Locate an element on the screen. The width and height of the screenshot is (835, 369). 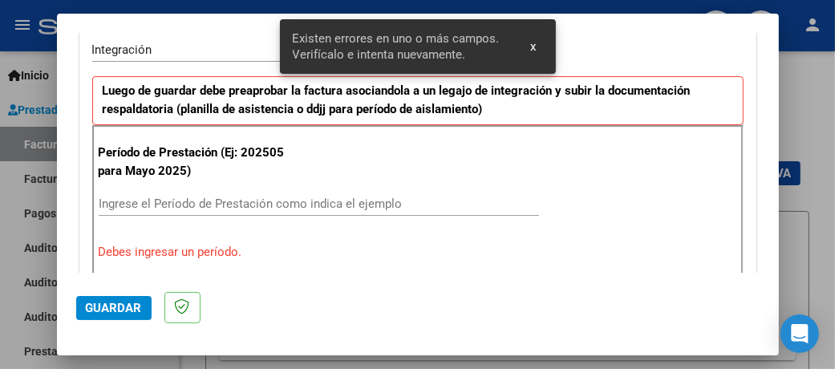
span: Integración is located at coordinates (122, 50).